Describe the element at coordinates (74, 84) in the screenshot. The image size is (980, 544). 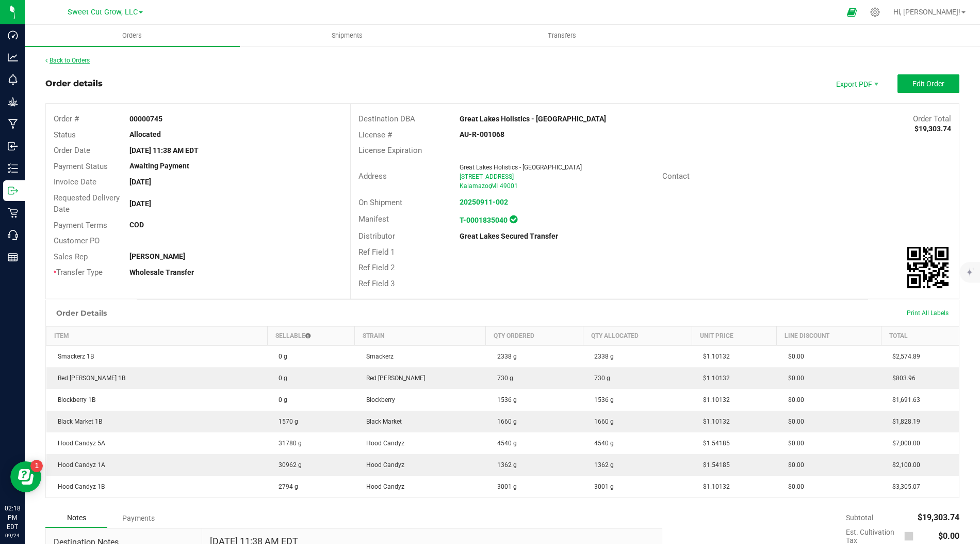
I see `div: Order details` at that location.